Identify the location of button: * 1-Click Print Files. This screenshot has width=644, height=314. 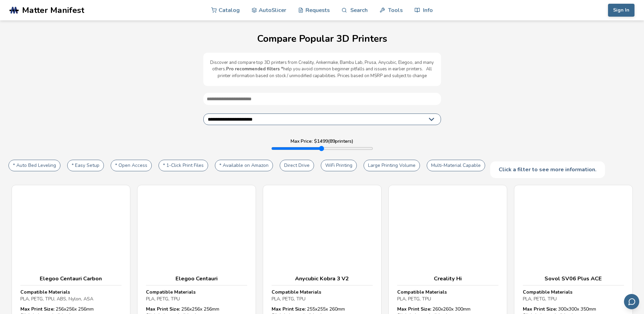
(184, 166).